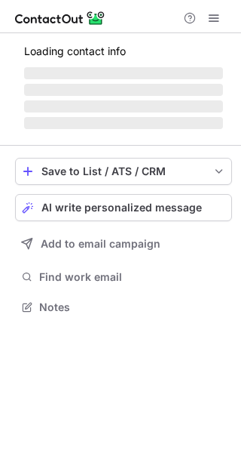 This screenshot has height=453, width=241. I want to click on div: Save to List / ATS / CRM, so click(124, 171).